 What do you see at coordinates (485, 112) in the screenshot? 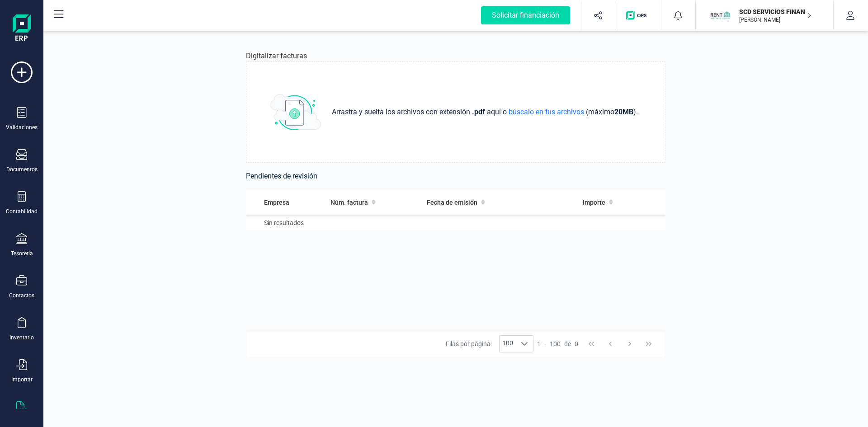
I see `p: aquí o (máximo ) .` at bounding box center [485, 112].